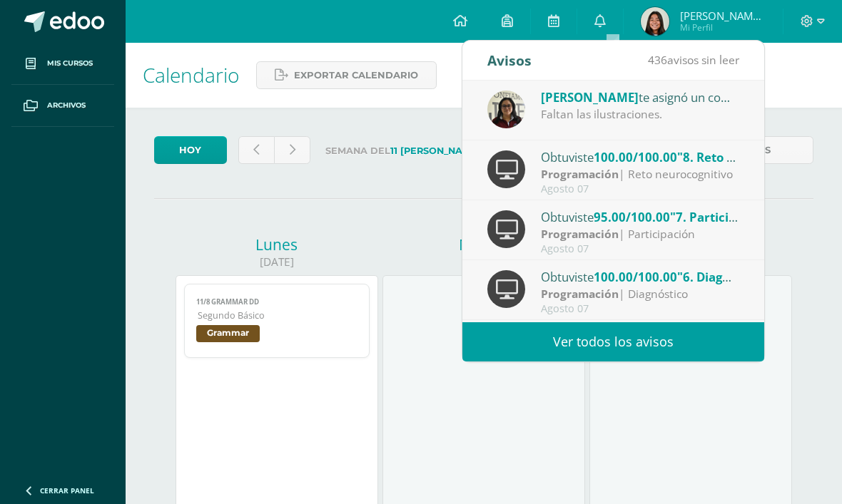 The image size is (842, 504). Describe the element at coordinates (640, 97) in the screenshot. I see `div: te asignó un comentario en '01/08 Vocabulario Animales salvajes' para 'Cultura e idioma maya'` at that location.